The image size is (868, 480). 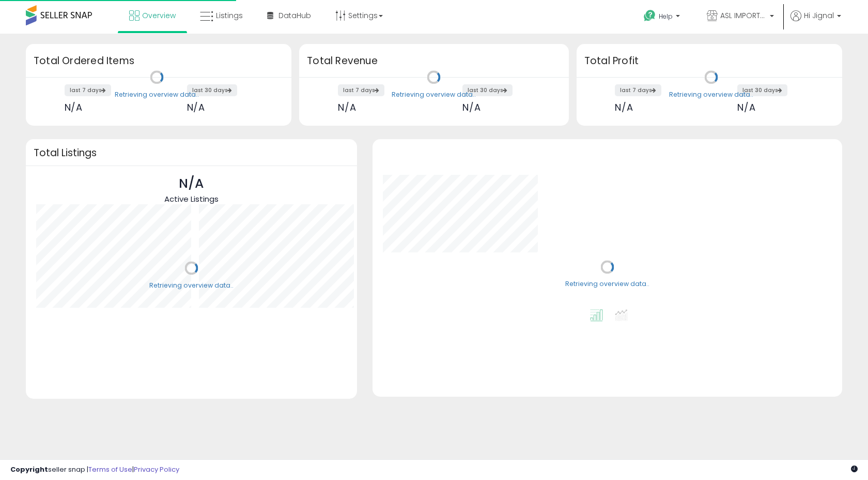 What do you see at coordinates (229, 15) in the screenshot?
I see `span: Listings` at bounding box center [229, 15].